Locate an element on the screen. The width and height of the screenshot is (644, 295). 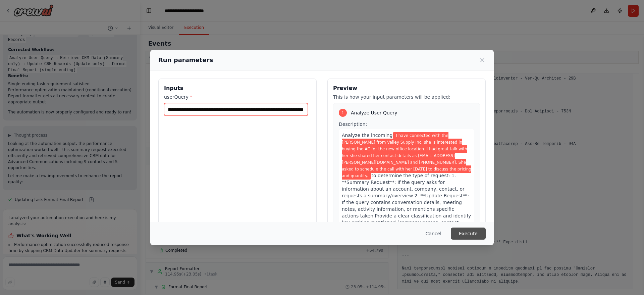
h3: Inputs is located at coordinates (238, 88).